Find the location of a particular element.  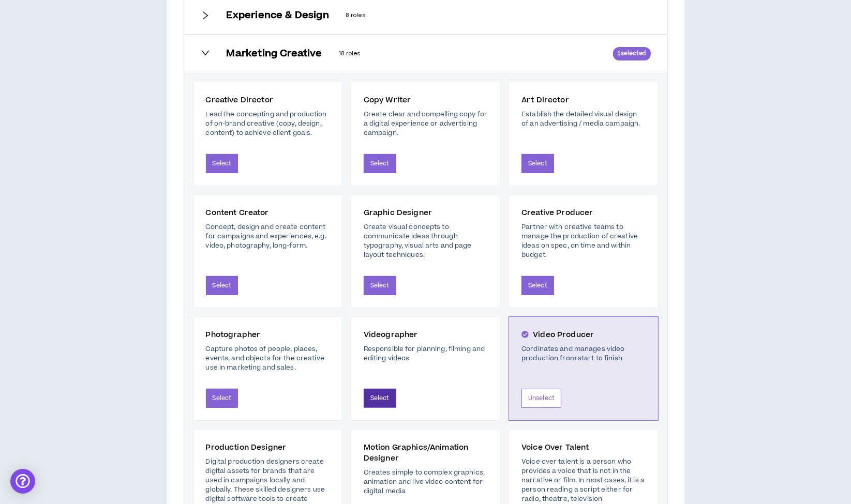

h6: Art Director is located at coordinates (583, 100).